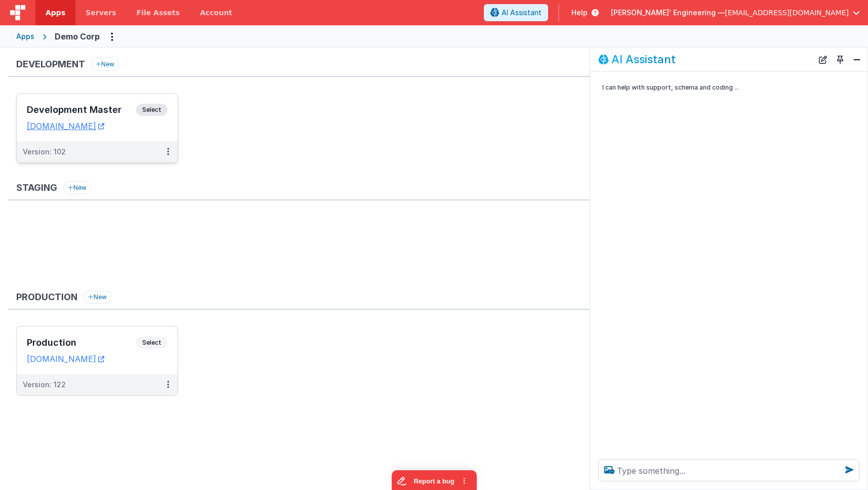 This screenshot has height=490, width=868. What do you see at coordinates (51, 65) in the screenshot?
I see `h3: Development` at bounding box center [51, 65].